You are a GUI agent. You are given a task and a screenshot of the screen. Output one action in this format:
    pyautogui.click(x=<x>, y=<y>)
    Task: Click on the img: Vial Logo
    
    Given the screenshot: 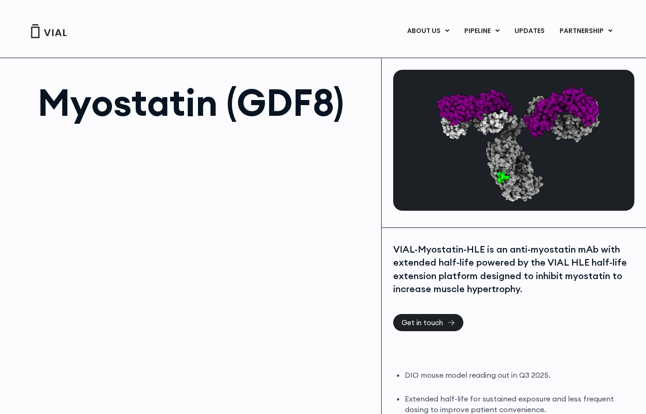 What is the action you would take?
    pyautogui.click(x=49, y=31)
    